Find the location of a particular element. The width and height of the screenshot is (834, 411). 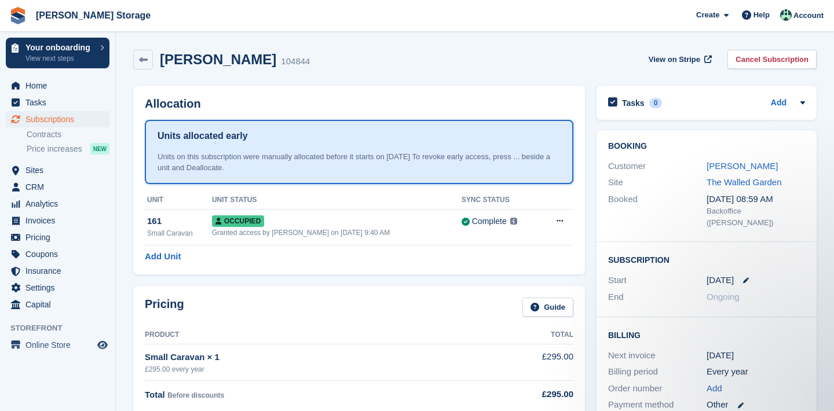

div: Site is located at coordinates (657, 182).